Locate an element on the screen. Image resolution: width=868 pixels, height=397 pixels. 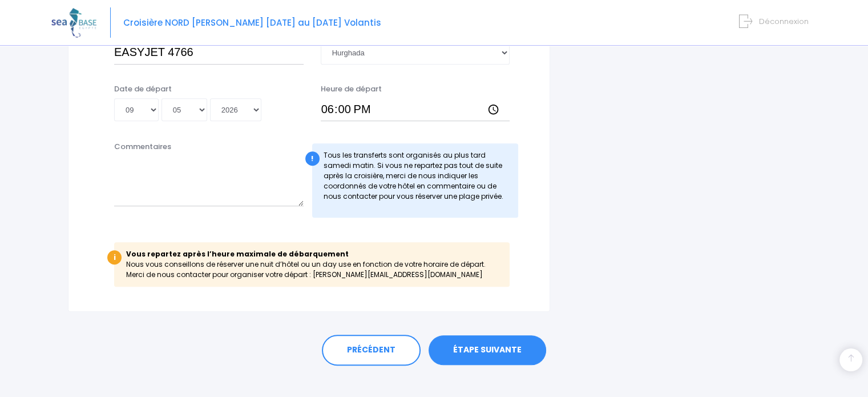
span: Déconnexion is located at coordinates (783, 21).